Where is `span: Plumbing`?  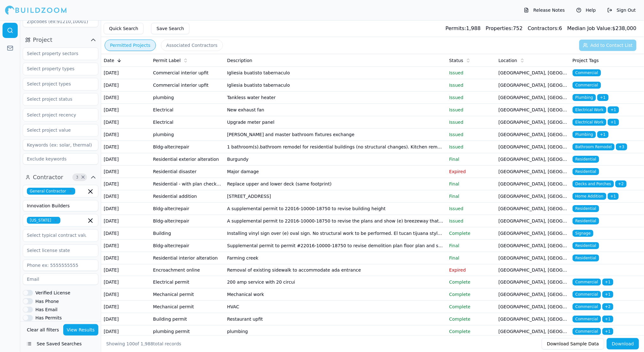 span: Plumbing is located at coordinates (584, 134).